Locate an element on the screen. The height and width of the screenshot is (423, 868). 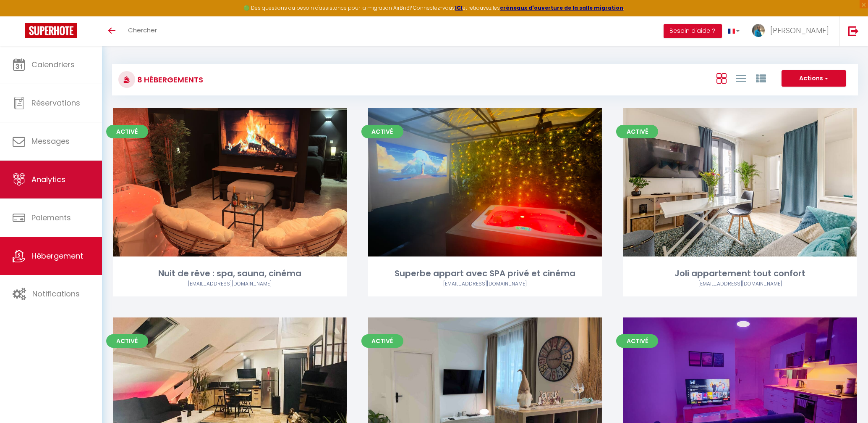
img: logout is located at coordinates (854, 31).